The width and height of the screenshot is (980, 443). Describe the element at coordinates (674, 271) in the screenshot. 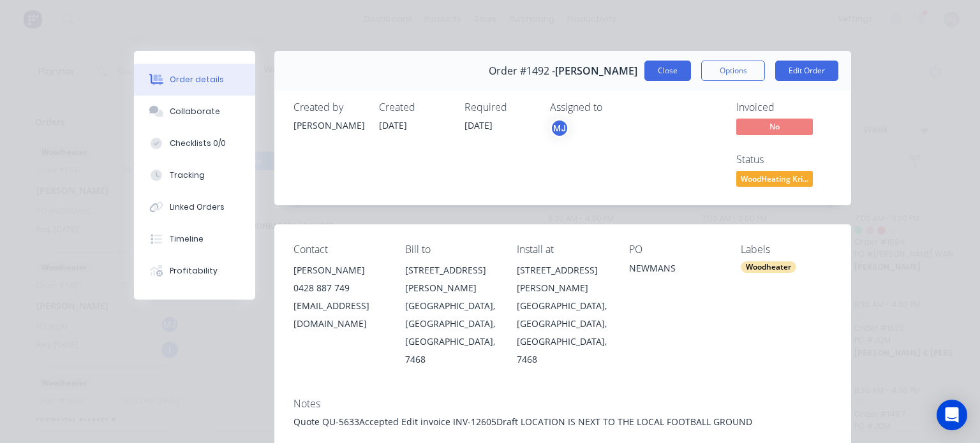

I see `div: NEWMANS` at that location.